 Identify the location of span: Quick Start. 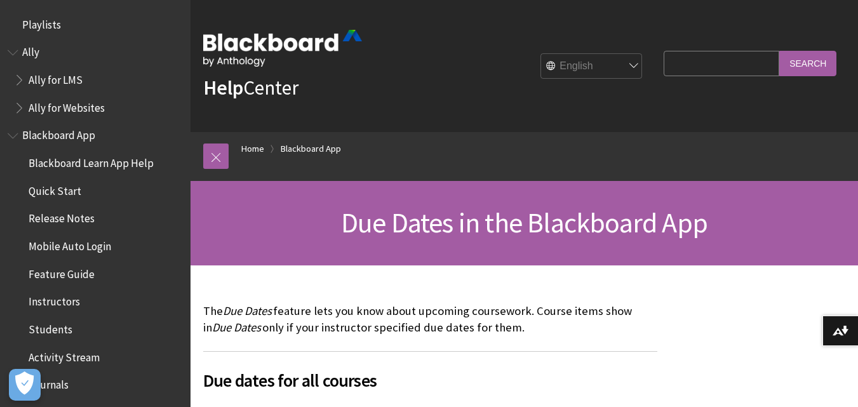
(55, 189).